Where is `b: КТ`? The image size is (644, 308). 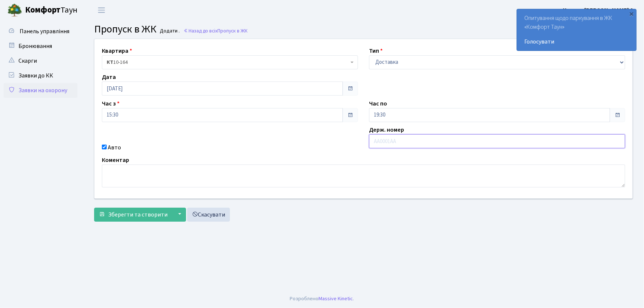 b: КТ is located at coordinates (110, 62).